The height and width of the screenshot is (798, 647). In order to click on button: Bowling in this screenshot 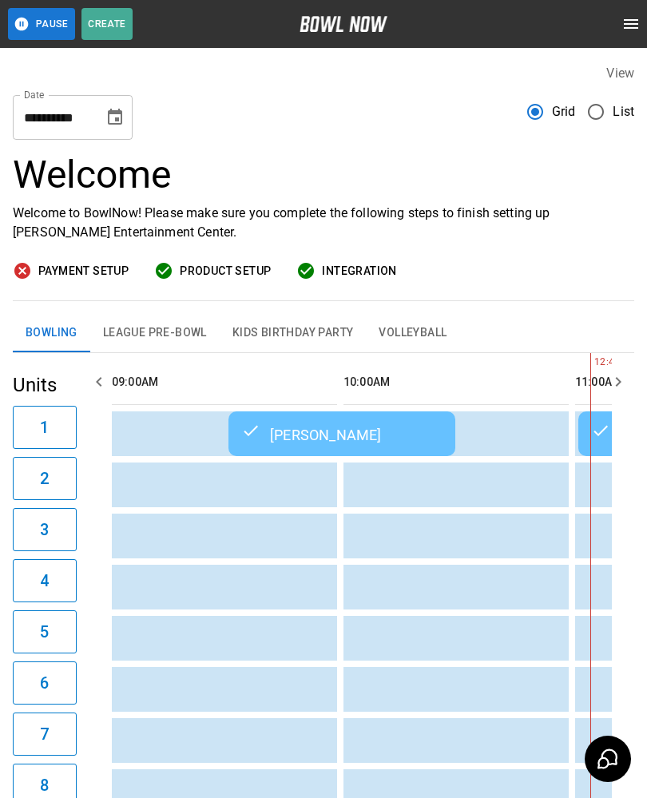, I will do `click(51, 333)`.